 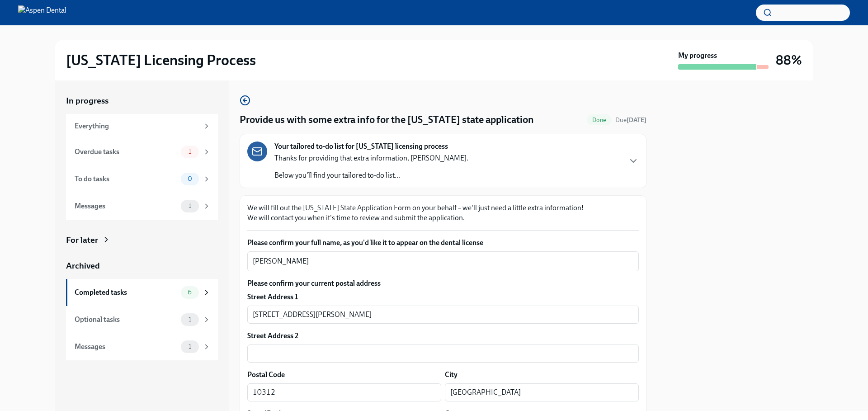 What do you see at coordinates (42, 13) in the screenshot?
I see `img: Aspen Dental` at bounding box center [42, 13].